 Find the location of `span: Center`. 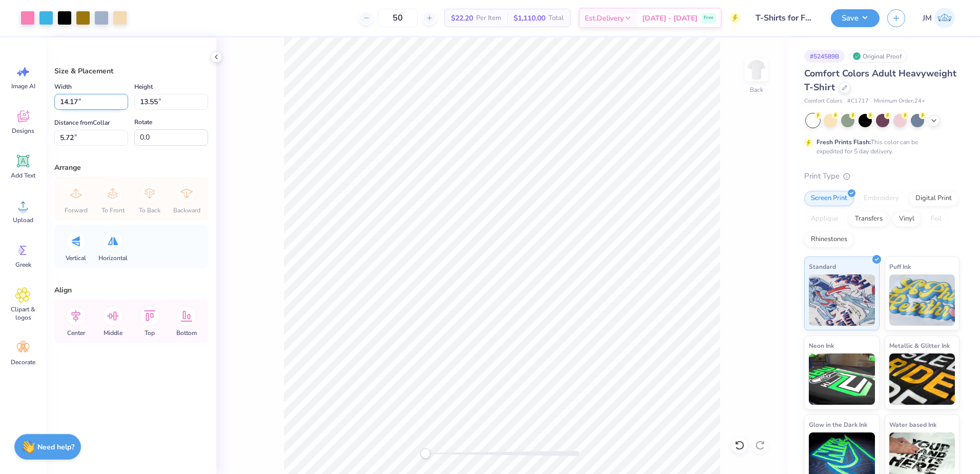

span: Center is located at coordinates (75, 333).